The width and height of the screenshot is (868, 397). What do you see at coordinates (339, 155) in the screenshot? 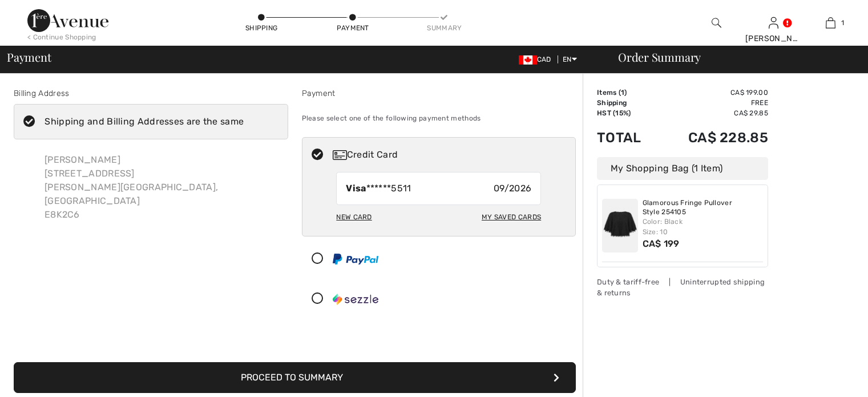
I see `img: Credit Card` at bounding box center [339, 155].